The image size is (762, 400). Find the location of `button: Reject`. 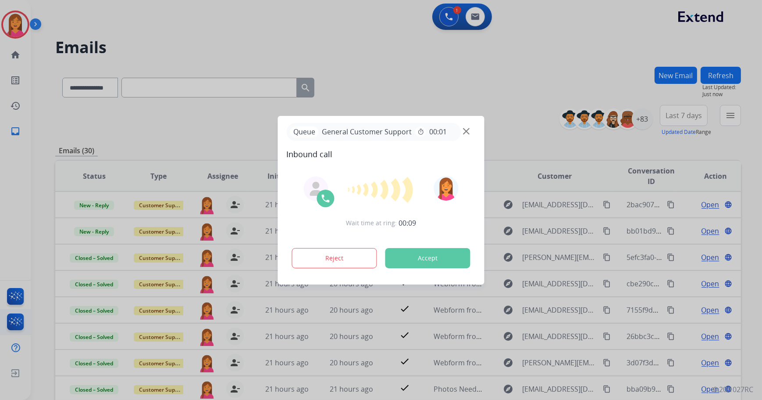

button: Reject is located at coordinates (335, 258).